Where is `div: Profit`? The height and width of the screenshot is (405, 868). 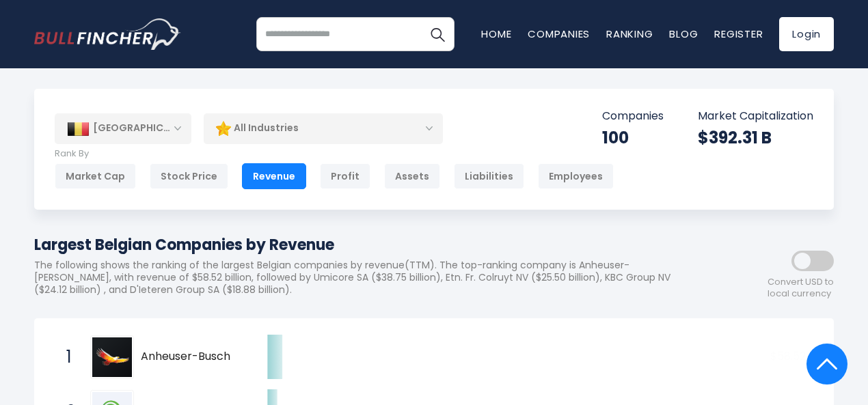
div: Profit is located at coordinates (345, 176).